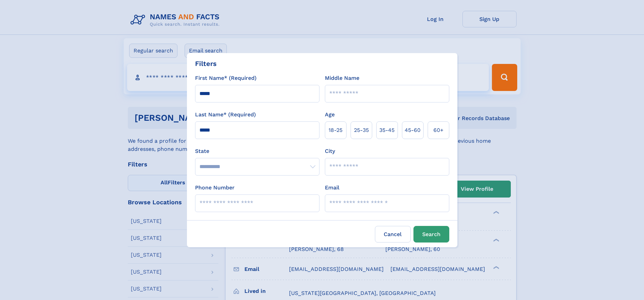  What do you see at coordinates (438, 130) in the screenshot?
I see `span: 60+` at bounding box center [438, 130].